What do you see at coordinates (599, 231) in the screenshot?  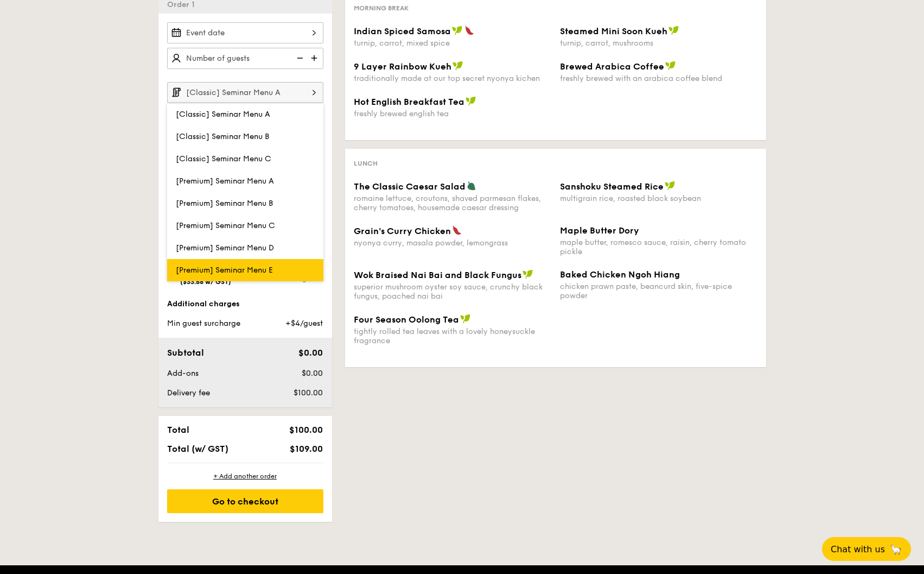 I see `span: Maple Butter Dory` at bounding box center [599, 231].